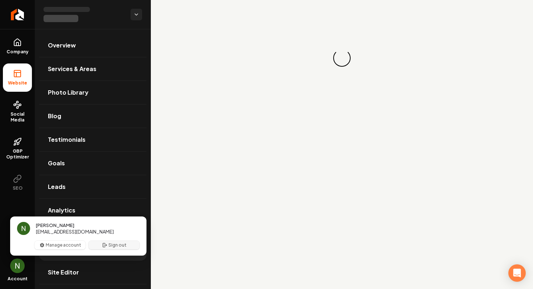  Describe the element at coordinates (60, 245) in the screenshot. I see `button: Manage account` at that location.